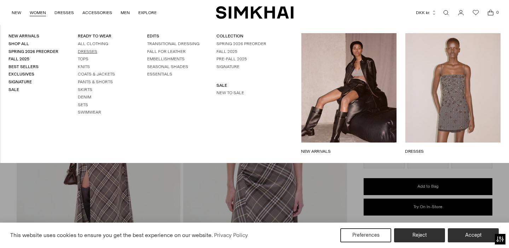 The width and height of the screenshot is (509, 248). I want to click on button: Accept, so click(473, 236).